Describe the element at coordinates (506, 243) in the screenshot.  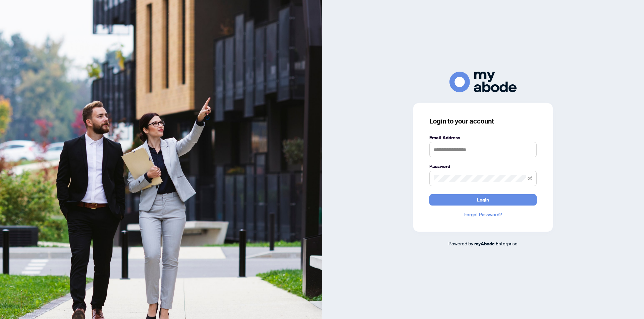
I see `span: Enterprise` at that location.